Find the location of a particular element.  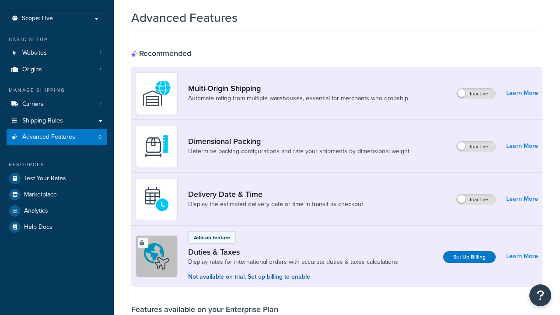

span: Origins is located at coordinates (32, 70).